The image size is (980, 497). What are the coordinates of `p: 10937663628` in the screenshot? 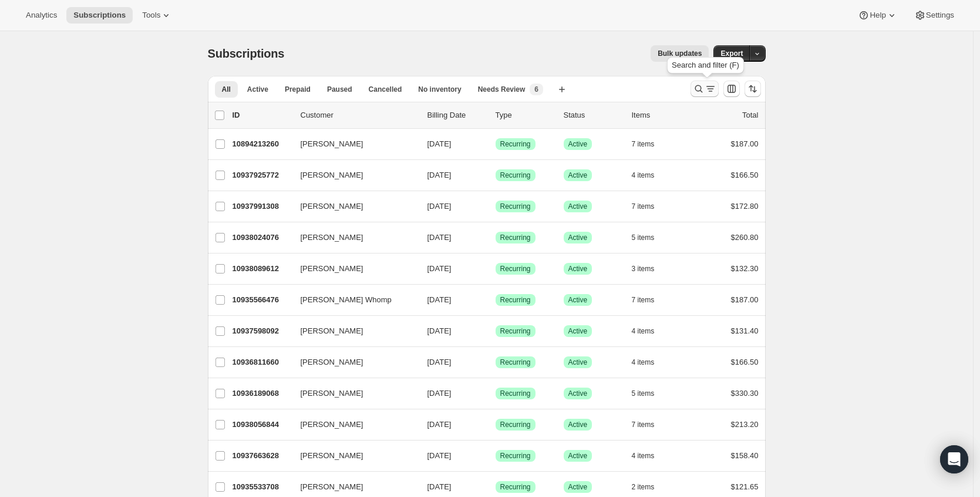 It's located at (262, 456).